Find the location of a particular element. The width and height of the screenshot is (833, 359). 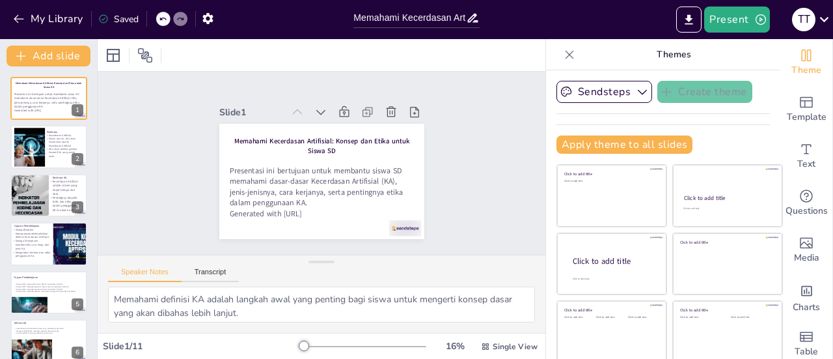

div: Saved is located at coordinates (118, 19).